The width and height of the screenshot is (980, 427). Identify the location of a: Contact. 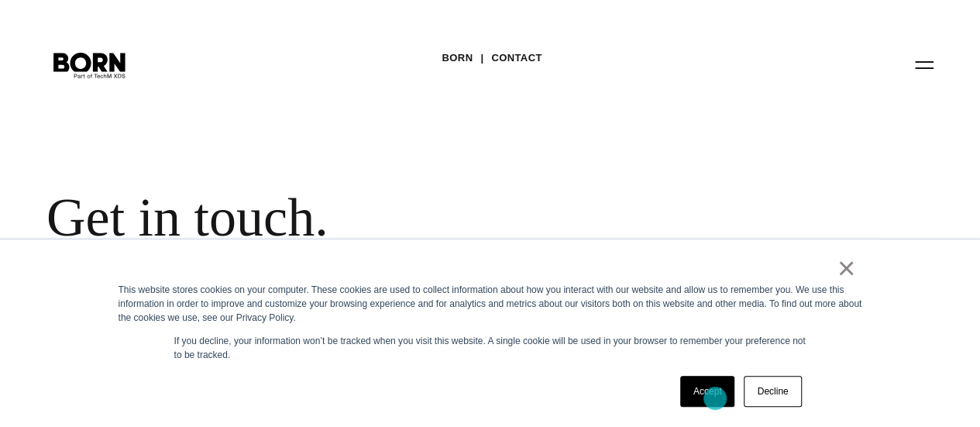
(516, 59).